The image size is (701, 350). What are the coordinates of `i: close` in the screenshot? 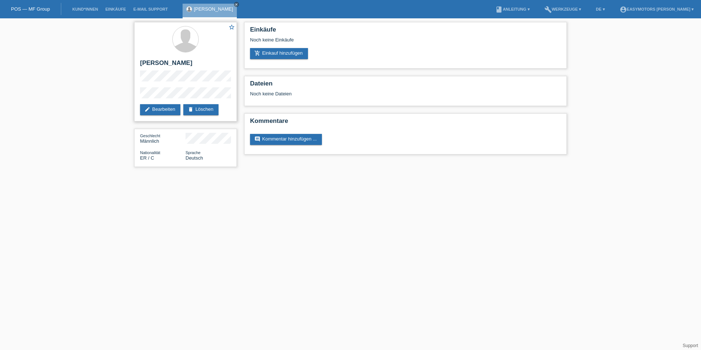 It's located at (236, 4).